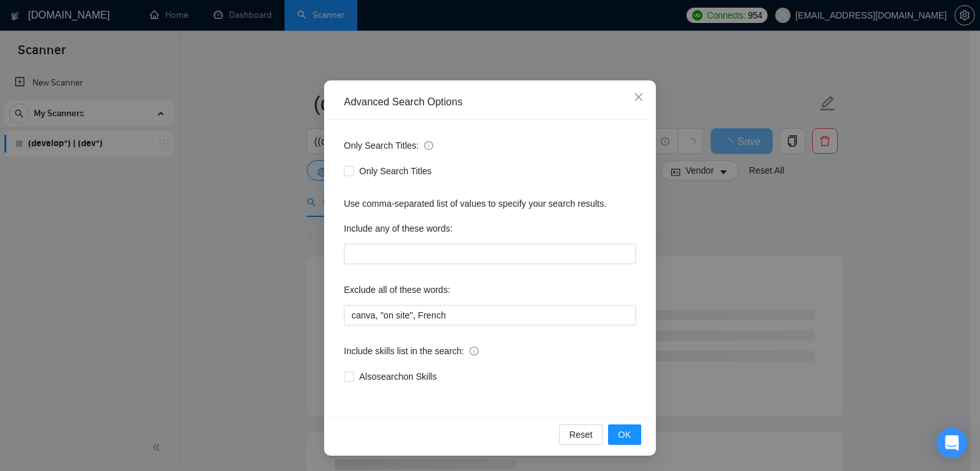 This screenshot has height=471, width=980. What do you see at coordinates (639, 97) in the screenshot?
I see `span: close` at bounding box center [639, 97].